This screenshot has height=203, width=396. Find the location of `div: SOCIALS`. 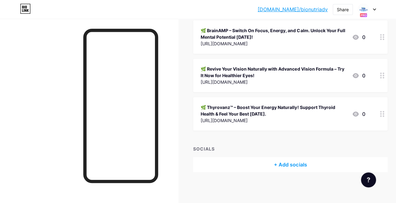

div: SOCIALS is located at coordinates (290, 149).